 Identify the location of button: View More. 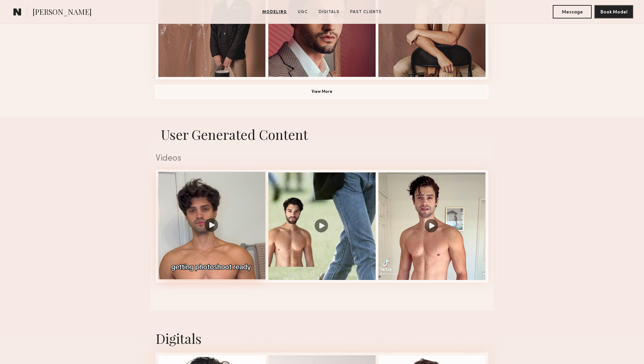
(322, 92).